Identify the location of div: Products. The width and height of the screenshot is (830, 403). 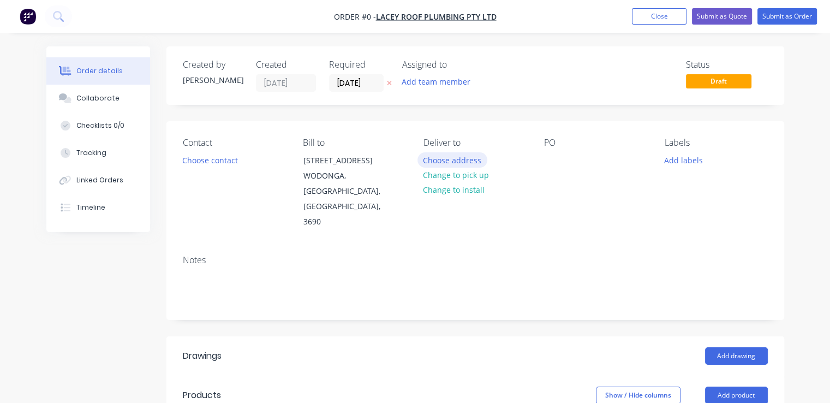
(202, 395).